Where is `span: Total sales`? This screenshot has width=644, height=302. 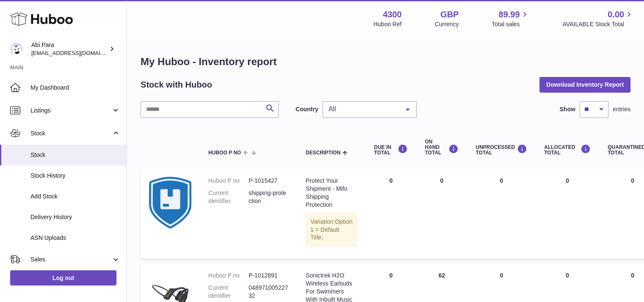
span: Total sales is located at coordinates (510, 24).